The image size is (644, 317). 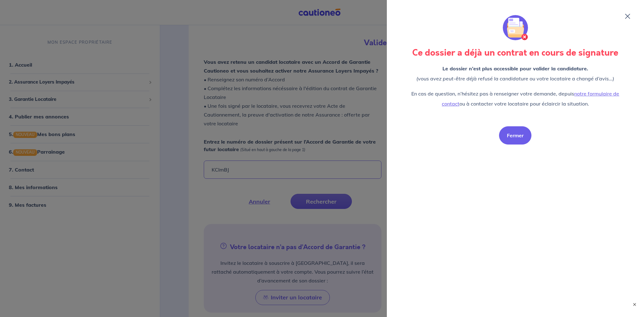 What do you see at coordinates (515, 78) in the screenshot?
I see `em: (vous avez peut-être déjà refusé la candidature ou votre locataire a changé d’avis...)` at bounding box center [515, 78].